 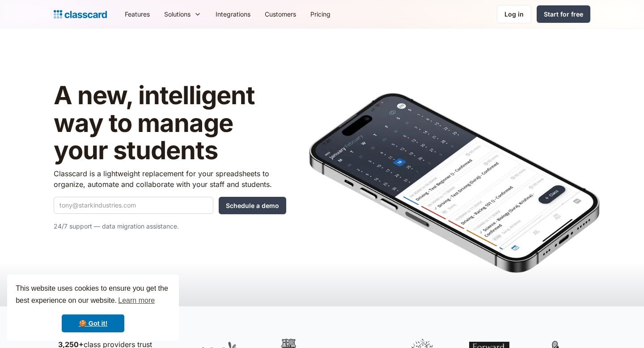 What do you see at coordinates (170, 206) in the screenshot?
I see `form: Quick Demo Form` at bounding box center [170, 206].